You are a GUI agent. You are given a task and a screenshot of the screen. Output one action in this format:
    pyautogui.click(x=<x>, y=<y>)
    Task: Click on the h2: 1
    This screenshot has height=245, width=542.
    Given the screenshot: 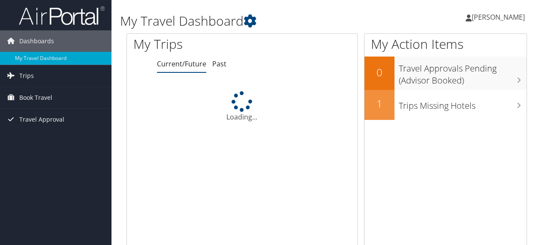 What is the action you would take?
    pyautogui.click(x=379, y=104)
    